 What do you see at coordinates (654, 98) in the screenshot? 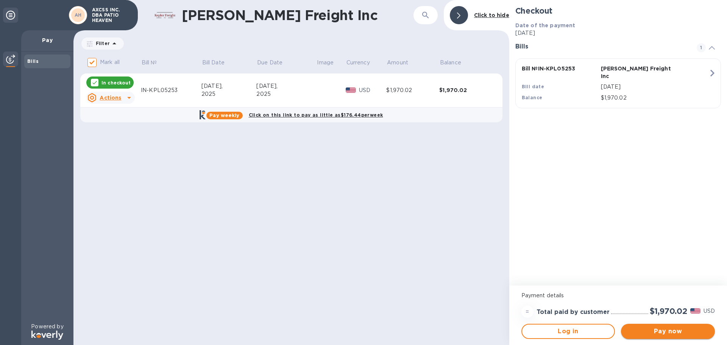
I see `p: $1,970.02` at bounding box center [654, 98].